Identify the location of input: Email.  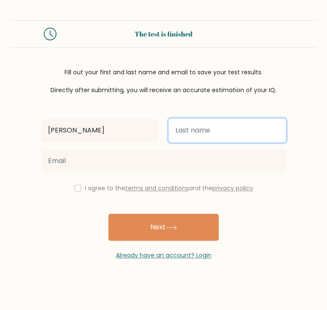
(163, 161).